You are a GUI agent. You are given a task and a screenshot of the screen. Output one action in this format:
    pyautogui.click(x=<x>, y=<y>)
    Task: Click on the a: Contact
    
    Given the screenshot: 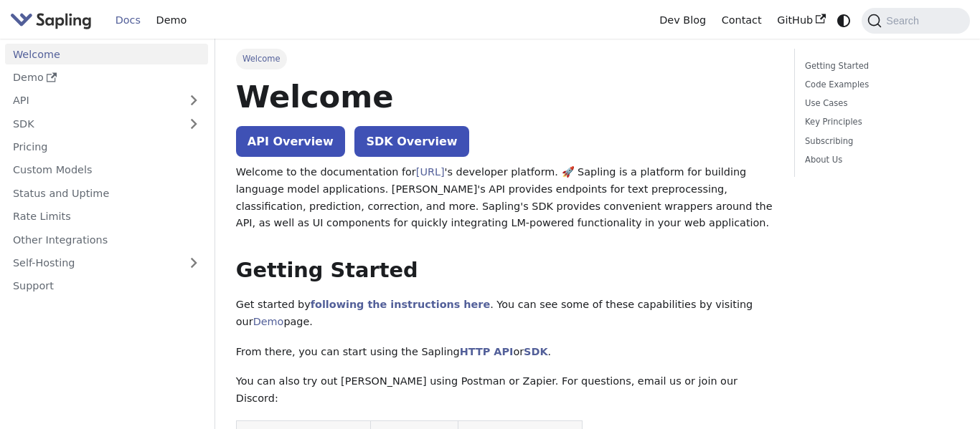 What is the action you would take?
    pyautogui.click(x=742, y=20)
    